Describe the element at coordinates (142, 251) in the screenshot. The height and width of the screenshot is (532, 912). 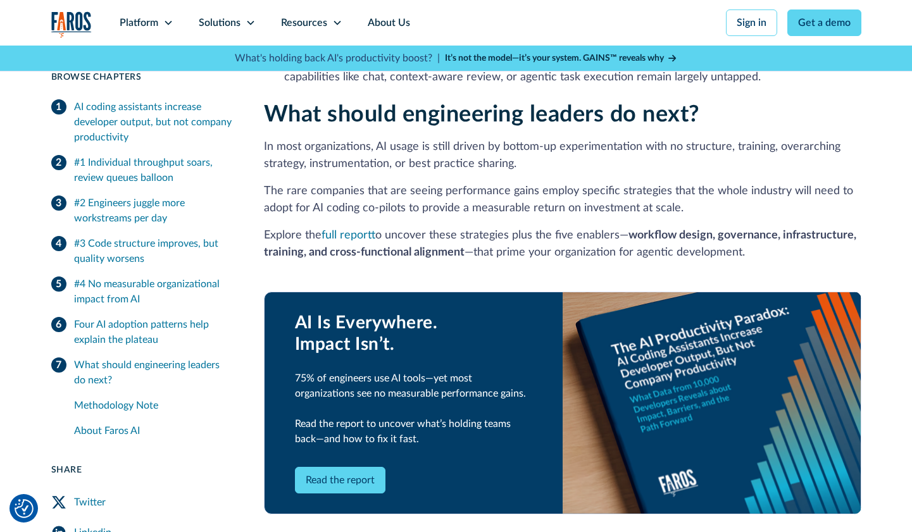
I see `a: #3 Code structure improves, but quality worsens` at that location.